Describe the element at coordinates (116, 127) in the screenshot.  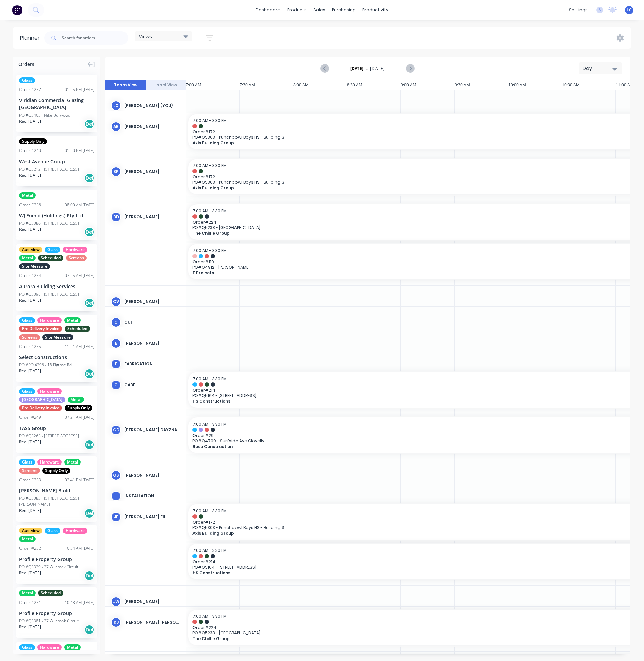
I see `div: AR` at that location.